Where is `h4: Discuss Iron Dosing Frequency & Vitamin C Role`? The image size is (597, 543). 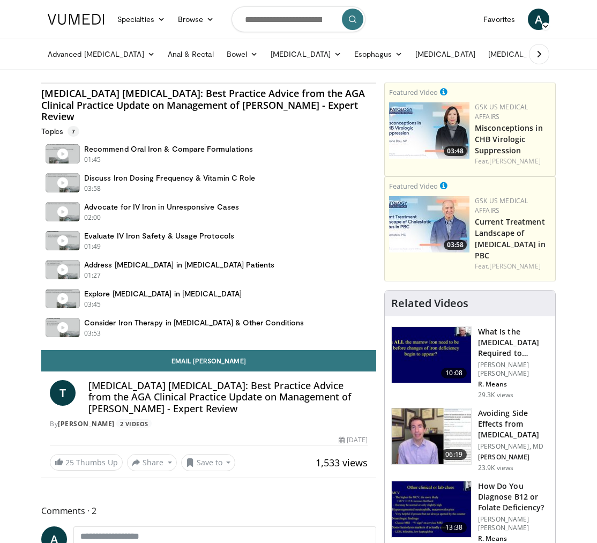
h4: Discuss Iron Dosing Frequency & Vitamin C Role is located at coordinates (169, 178).